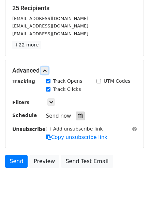 This screenshot has height=198, width=149. What do you see at coordinates (67, 89) in the screenshot?
I see `label: Track Clicks` at bounding box center [67, 89].